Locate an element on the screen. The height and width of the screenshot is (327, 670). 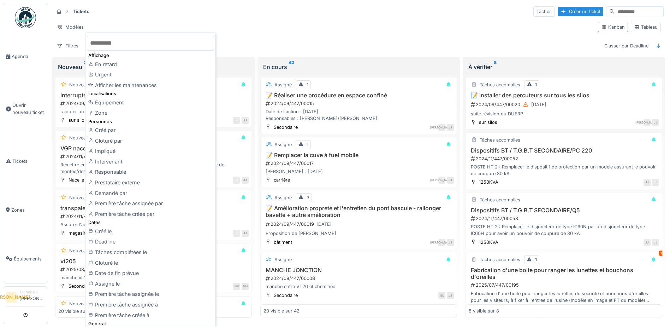
sup: 42 is located at coordinates (292, 67).